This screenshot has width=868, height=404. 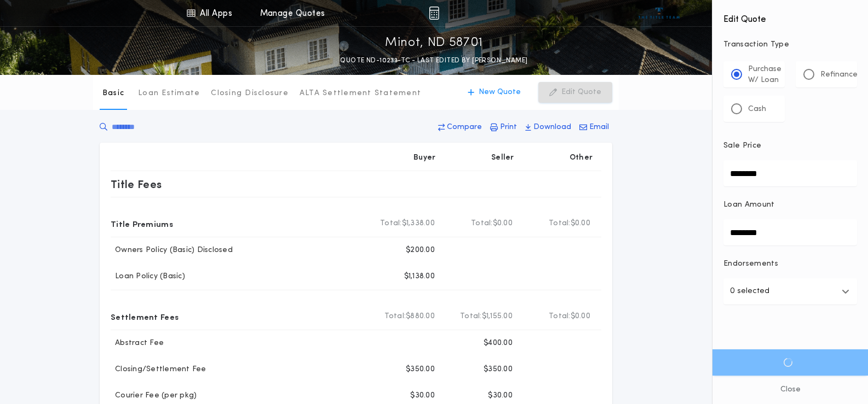 I want to click on button: 0 selected, so click(x=791, y=292).